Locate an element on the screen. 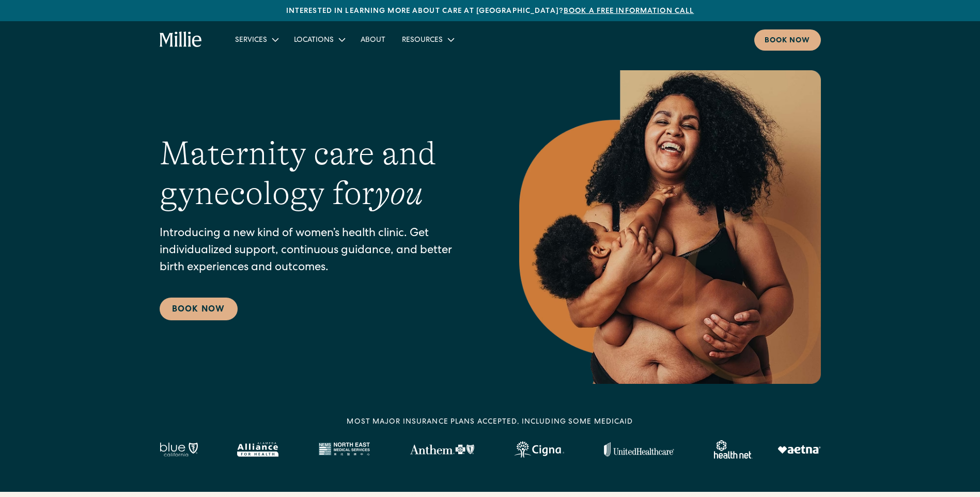  img: Smiling mother with her baby in arms, celebrating body positivity and the nurturing bond of postp... is located at coordinates (670, 227).